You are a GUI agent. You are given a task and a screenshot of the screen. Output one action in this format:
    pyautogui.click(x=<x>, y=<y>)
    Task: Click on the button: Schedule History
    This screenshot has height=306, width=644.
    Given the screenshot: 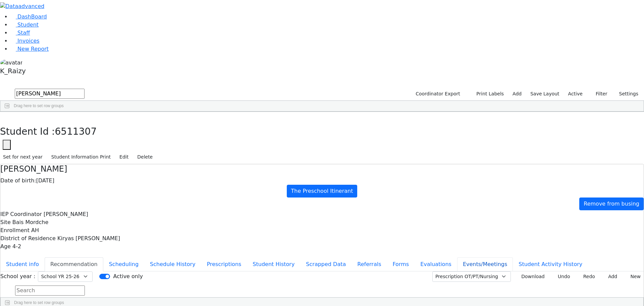 What is the action you would take?
    pyautogui.click(x=173, y=264)
    